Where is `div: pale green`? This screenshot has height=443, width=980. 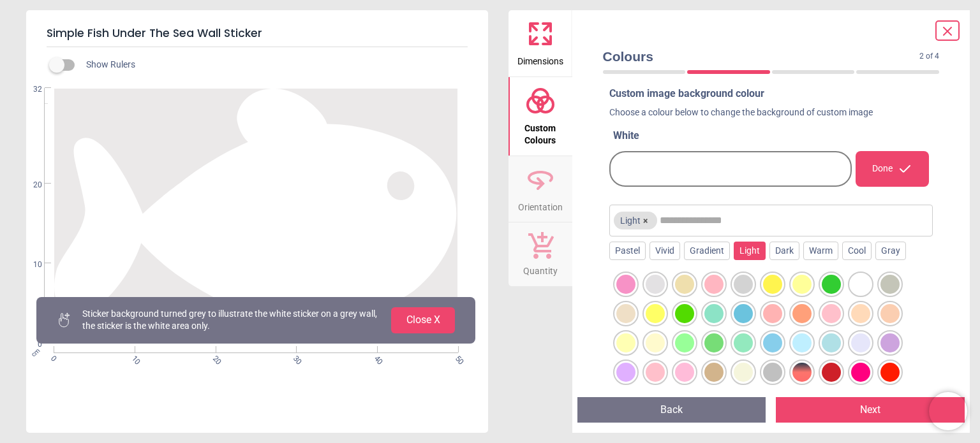 div: pale green is located at coordinates (714, 314).